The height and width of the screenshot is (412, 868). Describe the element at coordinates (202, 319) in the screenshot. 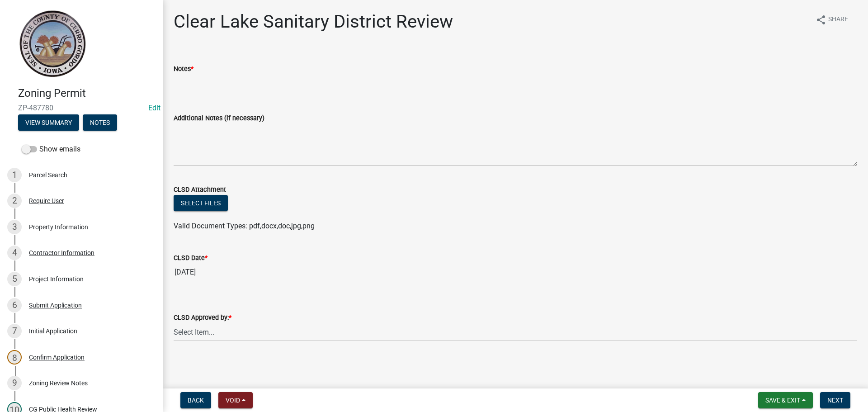

I see `label: CLSD Approved by:` at that location.